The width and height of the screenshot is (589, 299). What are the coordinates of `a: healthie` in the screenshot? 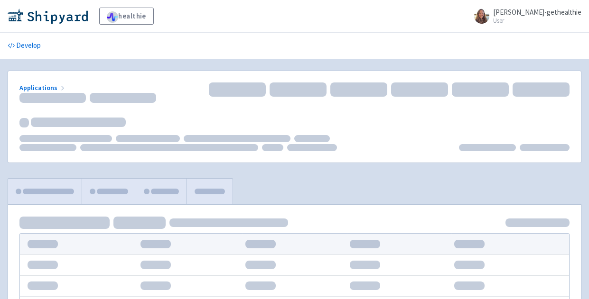 It's located at (126, 16).